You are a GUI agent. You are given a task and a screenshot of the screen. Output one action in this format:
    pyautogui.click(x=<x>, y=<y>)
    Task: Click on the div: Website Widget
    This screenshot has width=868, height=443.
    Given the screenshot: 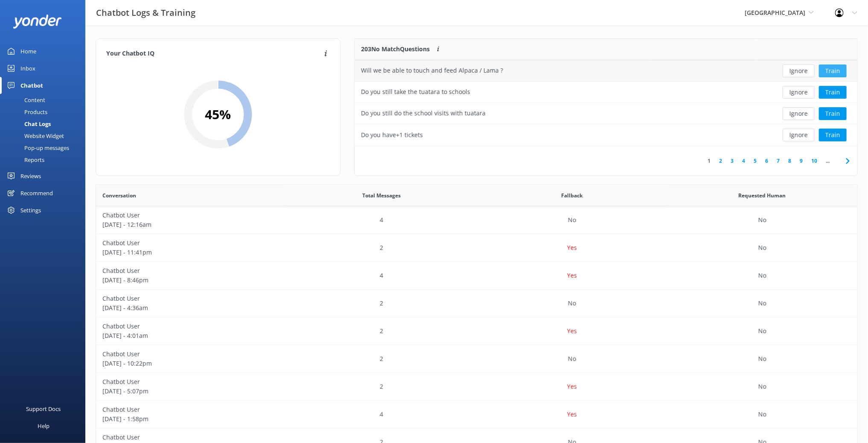 What is the action you would take?
    pyautogui.click(x=34, y=136)
    